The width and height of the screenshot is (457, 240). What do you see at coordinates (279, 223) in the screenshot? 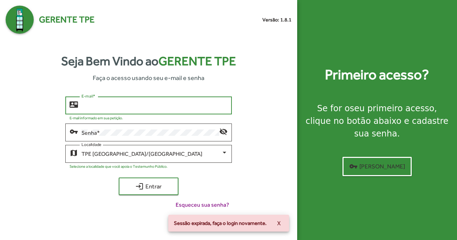
I see `button: X` at bounding box center [279, 223].